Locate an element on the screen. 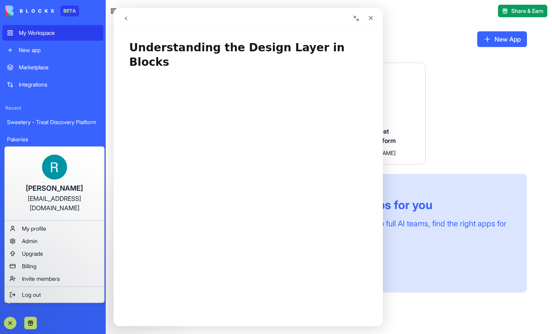  div: Pakeries is located at coordinates (53, 139).